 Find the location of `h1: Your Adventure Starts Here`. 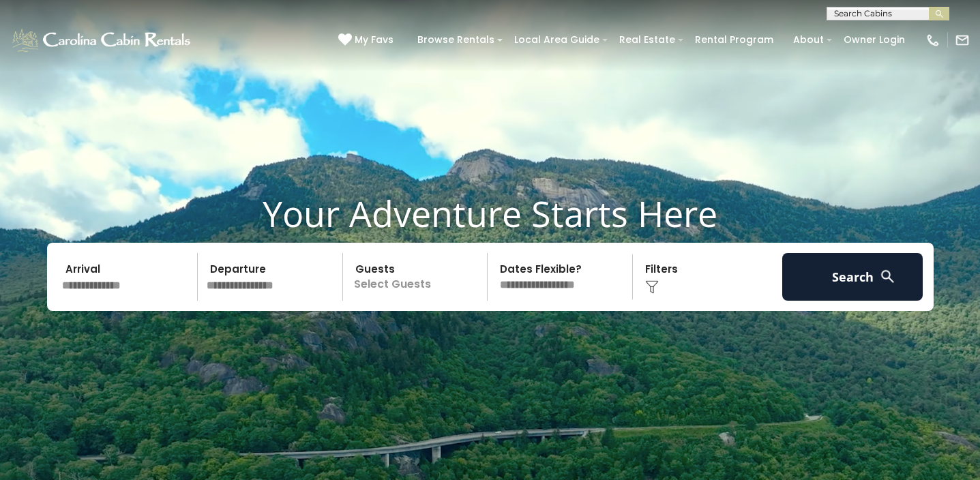

h1: Your Adventure Starts Here is located at coordinates (490, 213).